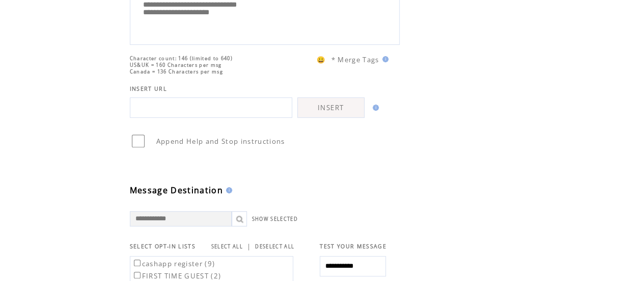 The width and height of the screenshot is (644, 281). What do you see at coordinates (275, 218) in the screenshot?
I see `a: SHOW SELECTED` at bounding box center [275, 218].